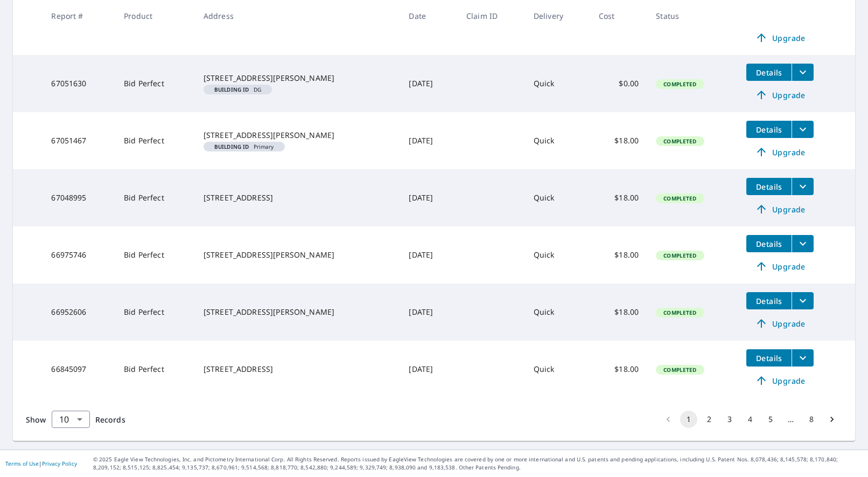  What do you see at coordinates (769, 300) in the screenshot?
I see `button: detailsBtn-66952606` at bounding box center [769, 300].